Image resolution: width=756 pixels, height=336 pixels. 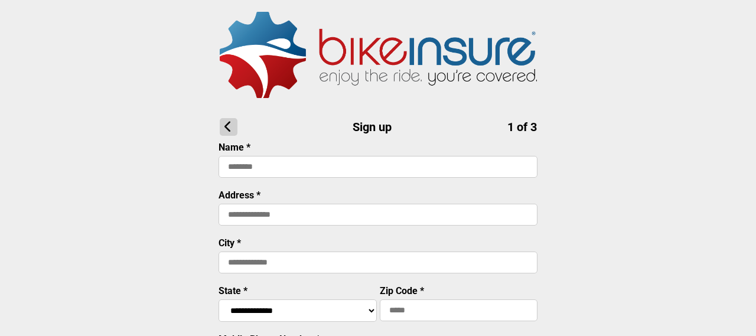 What do you see at coordinates (233, 290) in the screenshot?
I see `label: State *` at bounding box center [233, 290].